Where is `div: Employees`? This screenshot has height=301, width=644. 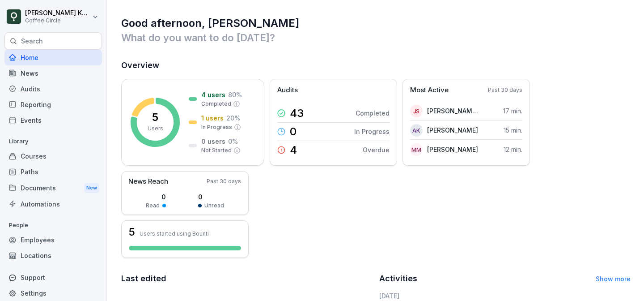 div: Employees is located at coordinates (53, 239).